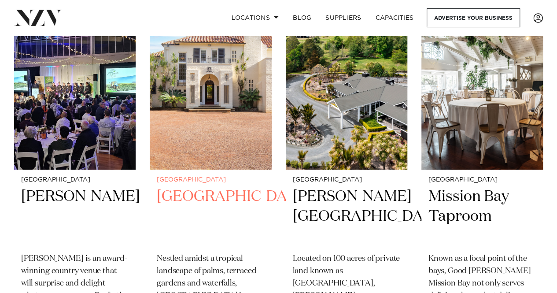  I want to click on img: nzv-logo.png, so click(38, 18).